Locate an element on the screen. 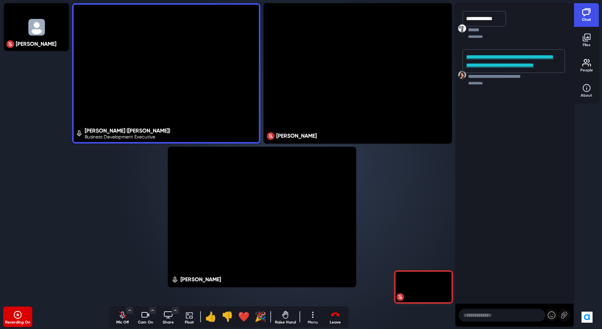  button: Toggle files is located at coordinates (587, 39).